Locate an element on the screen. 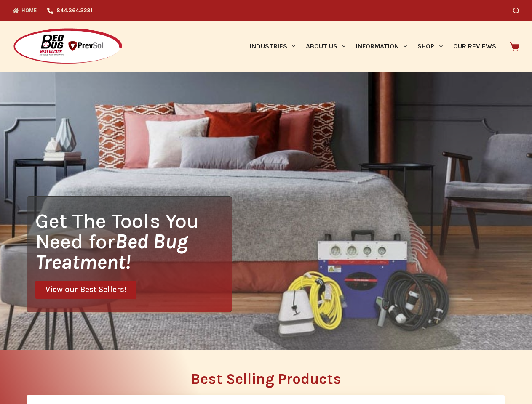 The width and height of the screenshot is (532, 404). i: Bed Bug Treatment! is located at coordinates (111, 252).